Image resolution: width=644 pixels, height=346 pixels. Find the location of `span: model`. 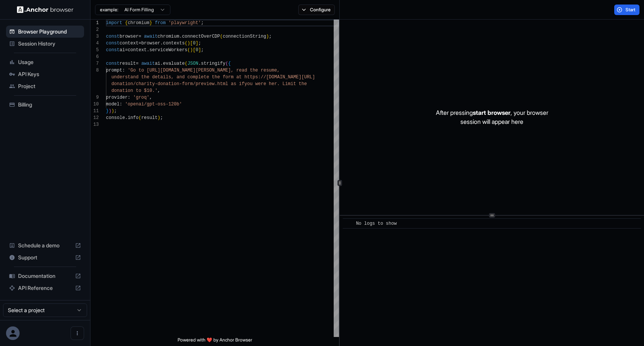

span: model is located at coordinates (113, 104).